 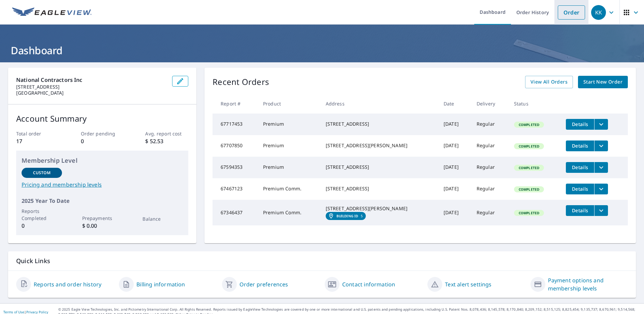 I want to click on td: 67467123, so click(x=235, y=189).